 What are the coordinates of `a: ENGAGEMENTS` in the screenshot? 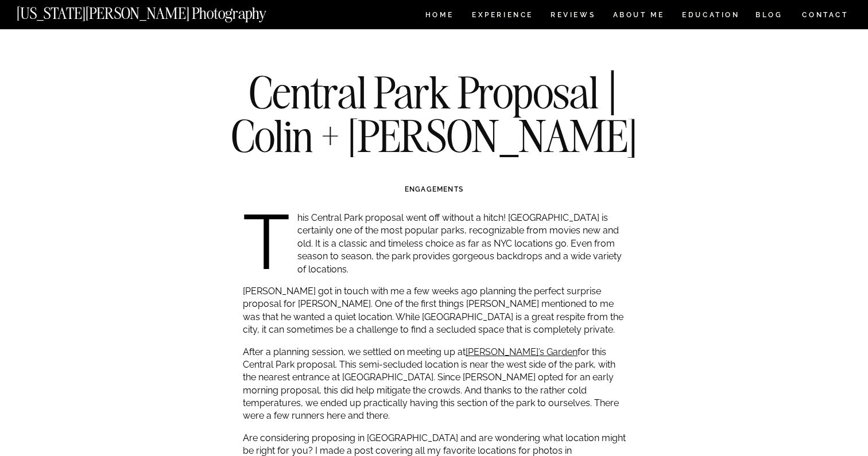 It's located at (434, 190).